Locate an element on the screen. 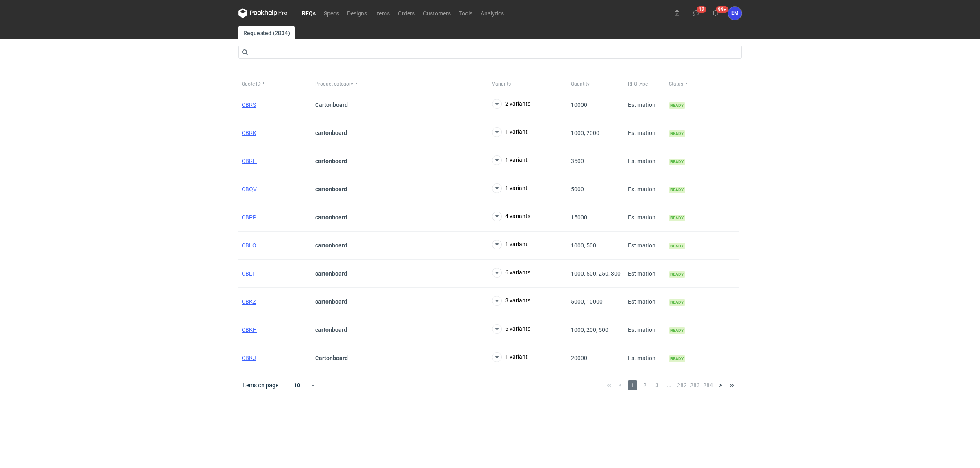  button: 12 is located at coordinates (696, 13).